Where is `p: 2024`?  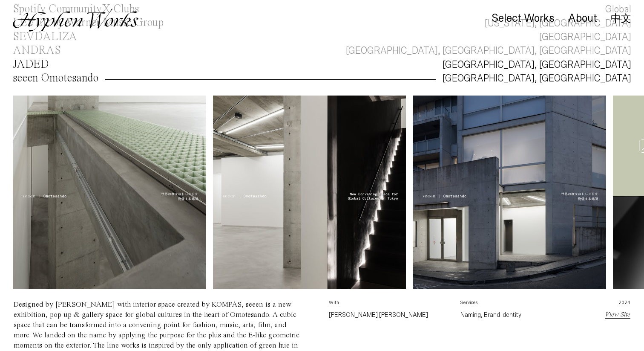
p: 2024 is located at coordinates (611, 304).